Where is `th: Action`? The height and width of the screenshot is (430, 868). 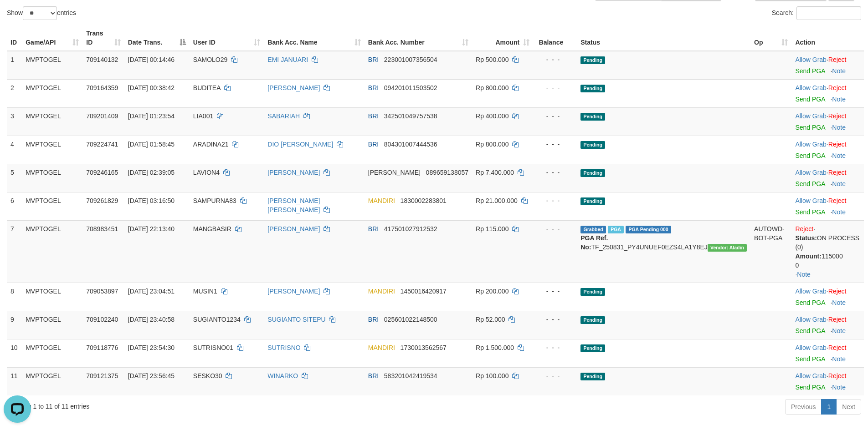 th: Action is located at coordinates (828, 38).